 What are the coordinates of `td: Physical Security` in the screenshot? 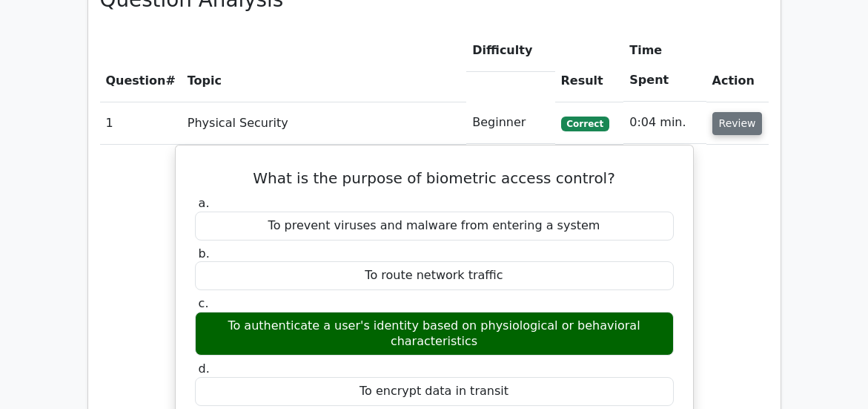 It's located at (324, 122).